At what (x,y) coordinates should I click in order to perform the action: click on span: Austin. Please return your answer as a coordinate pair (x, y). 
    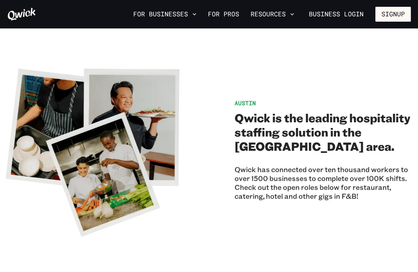
    Looking at the image, I should click on (245, 103).